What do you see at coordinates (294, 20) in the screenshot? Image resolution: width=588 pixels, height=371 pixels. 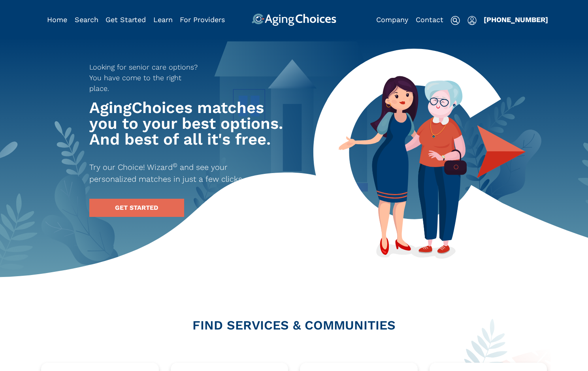 I see `img: AgingChoices` at bounding box center [294, 20].